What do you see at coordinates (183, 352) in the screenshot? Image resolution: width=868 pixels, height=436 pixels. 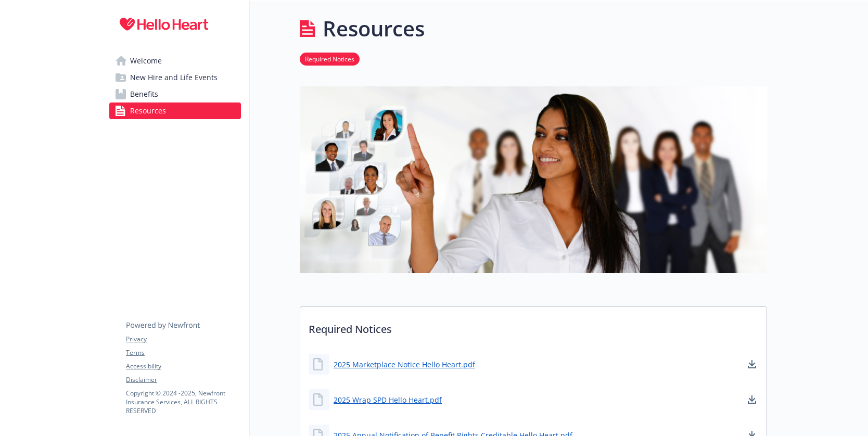 I see `a: Terms` at bounding box center [183, 352].